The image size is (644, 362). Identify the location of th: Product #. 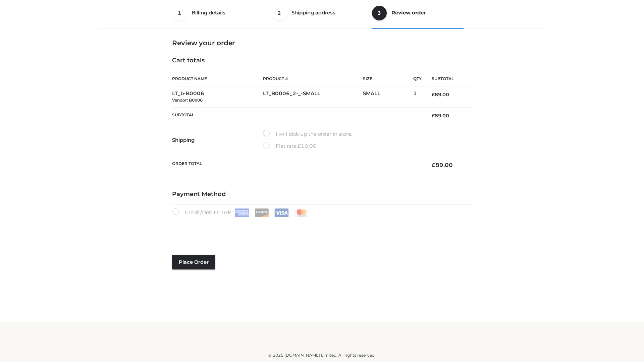
(313, 79).